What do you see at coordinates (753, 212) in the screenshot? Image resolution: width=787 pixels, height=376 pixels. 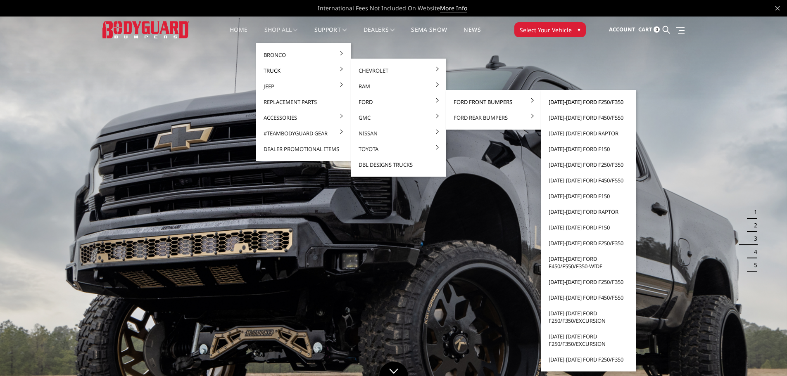 I see `button: 1 of 5` at bounding box center [753, 212].